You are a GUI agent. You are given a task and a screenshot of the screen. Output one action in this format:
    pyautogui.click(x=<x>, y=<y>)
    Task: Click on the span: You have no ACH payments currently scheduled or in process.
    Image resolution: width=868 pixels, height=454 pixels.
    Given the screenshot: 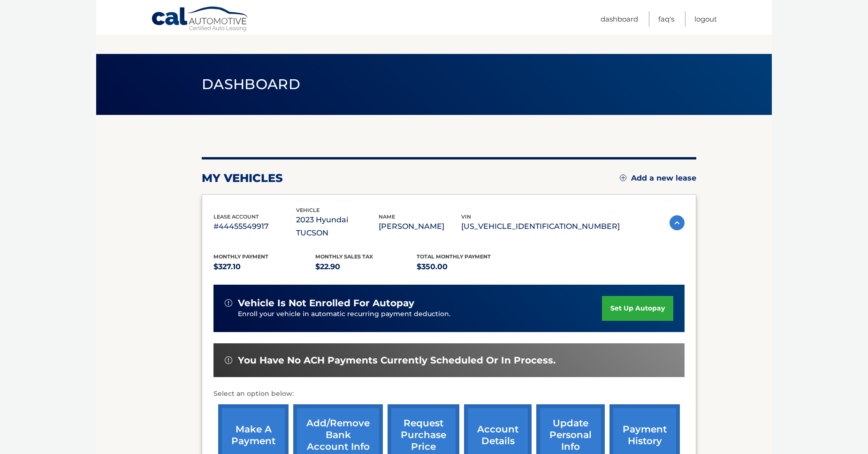 What is the action you would take?
    pyautogui.click(x=397, y=360)
    